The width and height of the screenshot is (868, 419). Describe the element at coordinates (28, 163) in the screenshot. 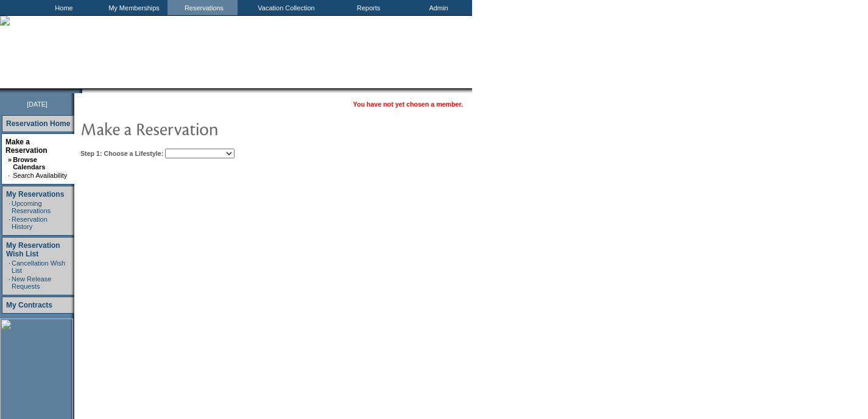

I see `a: Browse Calendars` at that location.